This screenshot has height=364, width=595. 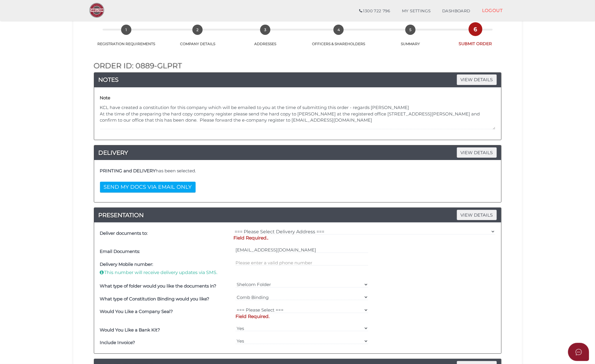 What do you see at coordinates (127, 264) in the screenshot?
I see `b: Delivery Mobile number:` at bounding box center [127, 264].